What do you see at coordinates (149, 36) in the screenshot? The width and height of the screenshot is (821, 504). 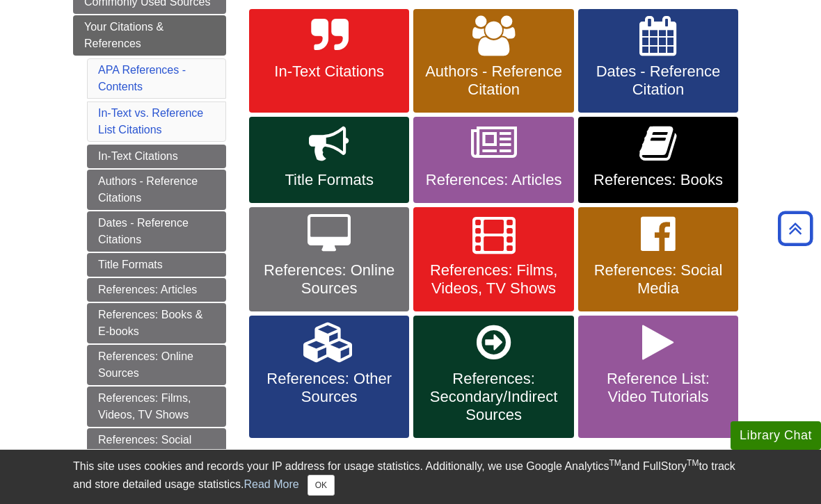 I see `a: Your Citations & References` at bounding box center [149, 36].